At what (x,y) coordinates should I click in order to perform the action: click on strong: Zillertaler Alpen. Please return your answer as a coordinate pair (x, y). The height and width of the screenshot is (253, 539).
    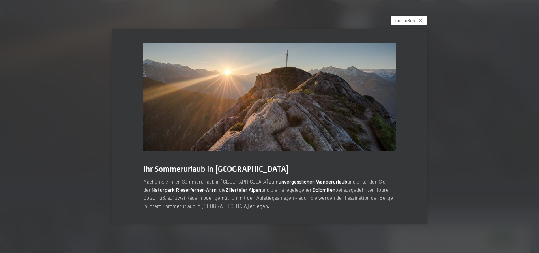
    Looking at the image, I should click on (244, 190).